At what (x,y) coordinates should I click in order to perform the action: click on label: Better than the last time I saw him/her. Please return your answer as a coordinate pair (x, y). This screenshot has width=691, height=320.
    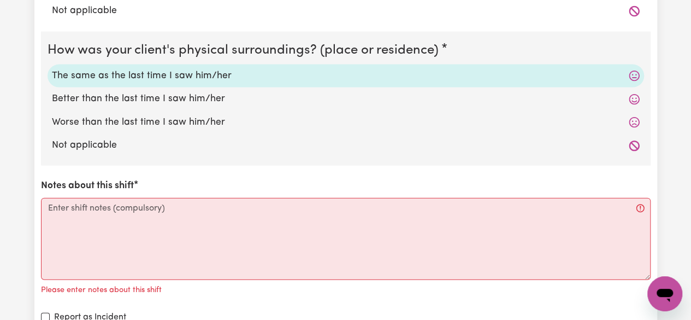
    Looking at the image, I should click on (346, 99).